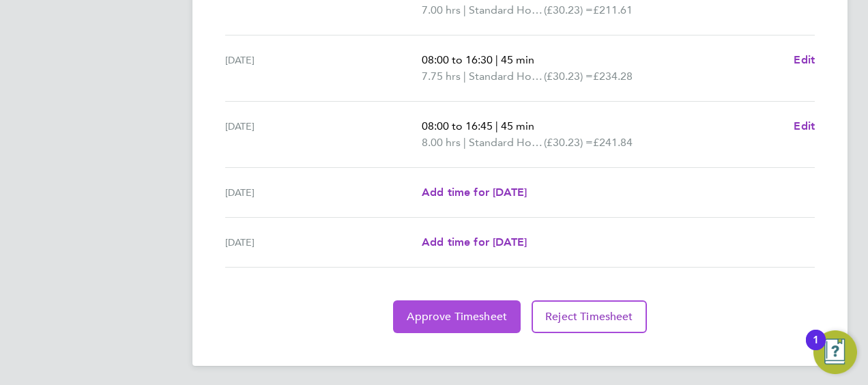 The width and height of the screenshot is (868, 385). What do you see at coordinates (613, 142) in the screenshot?
I see `span: £241.84` at bounding box center [613, 142].